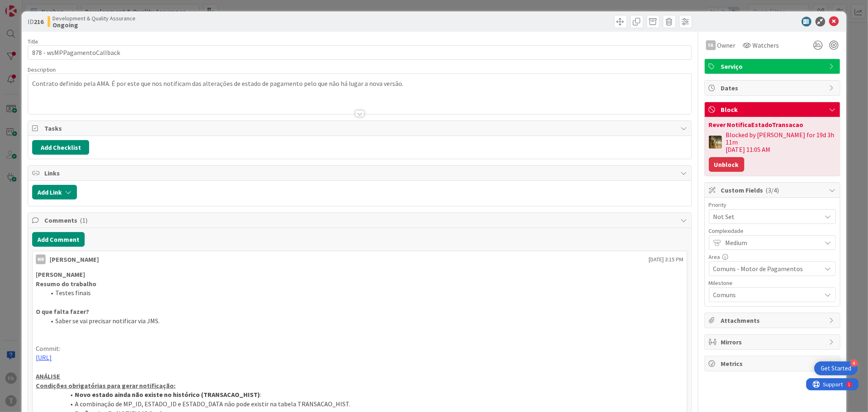 The height and width of the screenshot is (412, 868). I want to click on div: FA, so click(711, 45).